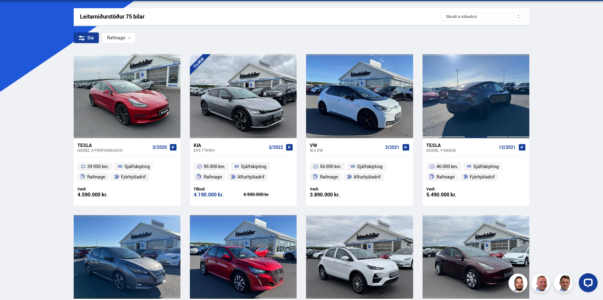 This screenshot has height=300, width=603. I want to click on span: 95 000 km., so click(214, 167).